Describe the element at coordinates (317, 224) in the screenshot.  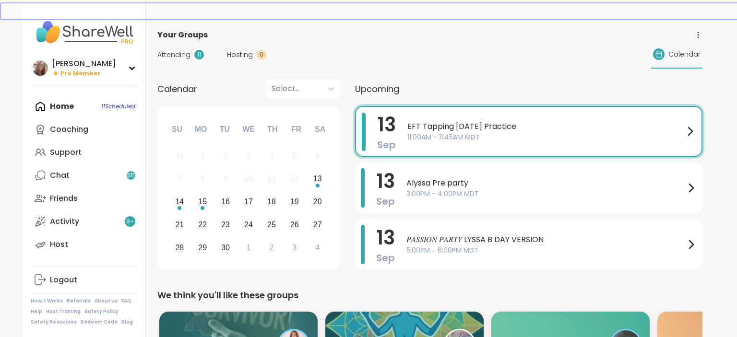
I see `div: Choose Saturday, September 27th, 2025` at that location.